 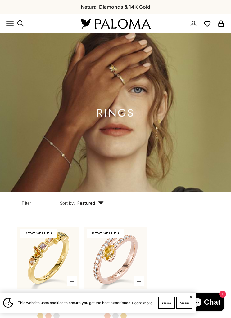 What do you see at coordinates (26, 202) in the screenshot?
I see `button: Filter` at bounding box center [26, 202].